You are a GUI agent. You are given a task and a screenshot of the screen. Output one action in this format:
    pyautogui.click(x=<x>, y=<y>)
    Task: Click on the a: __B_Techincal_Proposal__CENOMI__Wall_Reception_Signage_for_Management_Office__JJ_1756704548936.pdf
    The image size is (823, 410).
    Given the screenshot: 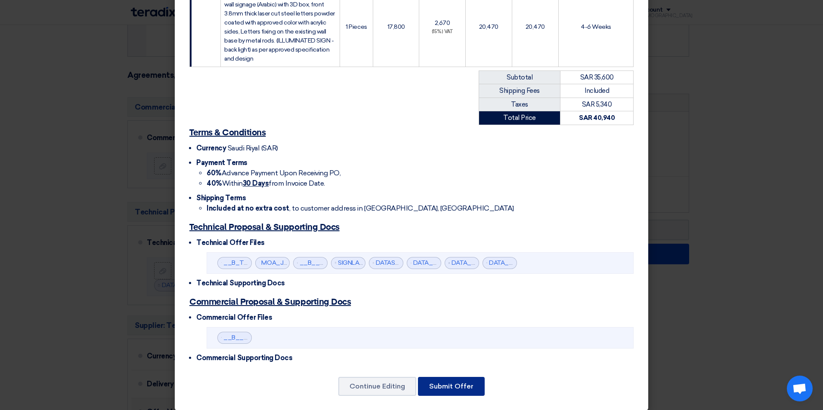 What is the action you would take?
    pyautogui.click(x=386, y=263)
    